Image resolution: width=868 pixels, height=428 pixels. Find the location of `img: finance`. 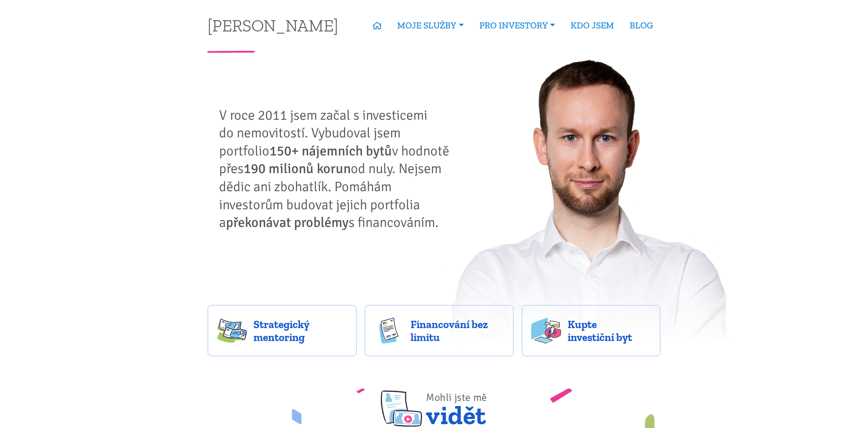

img: finance is located at coordinates (389, 330).